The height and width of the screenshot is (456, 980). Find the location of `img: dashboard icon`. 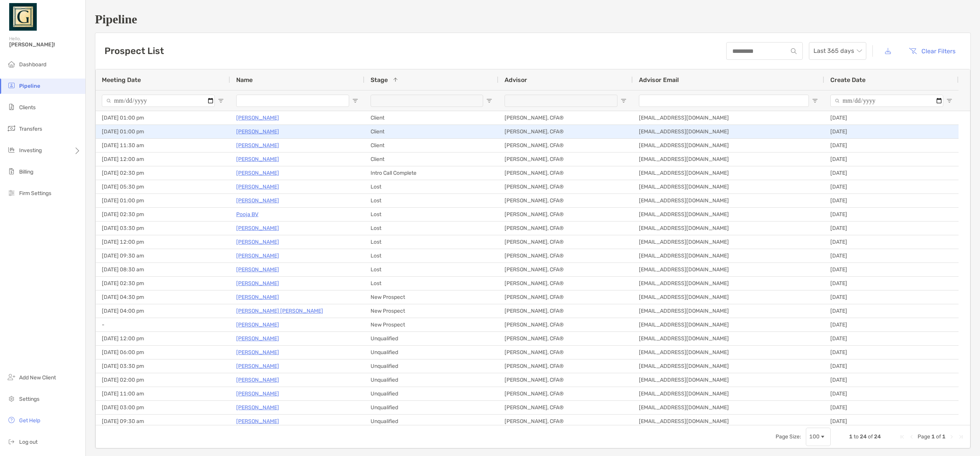

img: dashboard icon is located at coordinates (12, 64).